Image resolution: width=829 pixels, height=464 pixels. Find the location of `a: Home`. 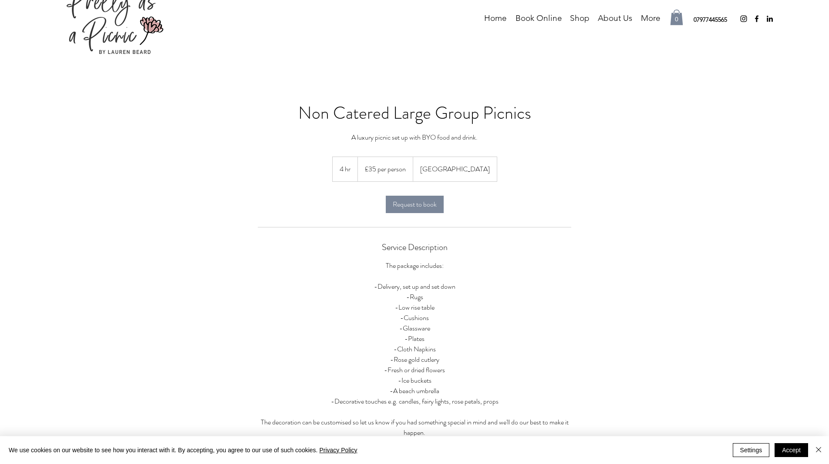

a: Home is located at coordinates (495, 18).